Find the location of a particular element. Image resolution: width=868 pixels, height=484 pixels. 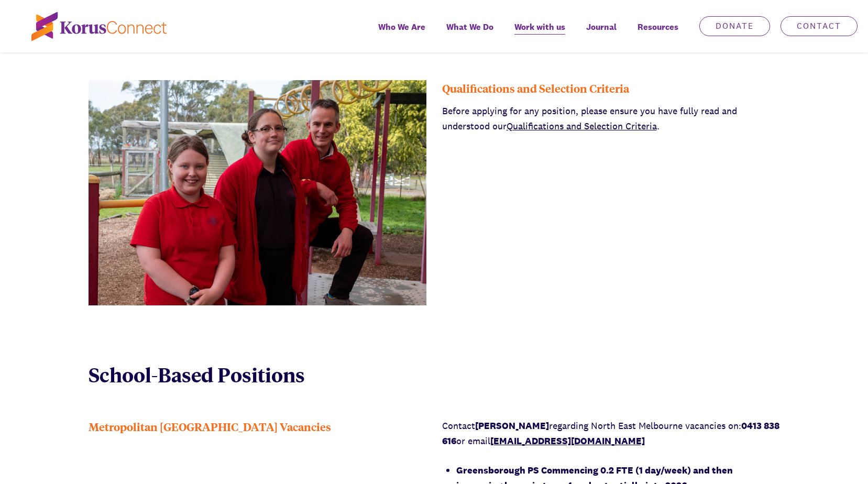

a: Qualifications and Selection Criteria is located at coordinates (581, 126).